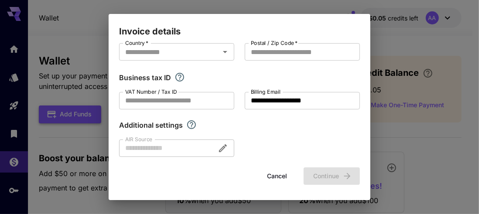 The width and height of the screenshot is (479, 214). What do you see at coordinates (239, 26) in the screenshot?
I see `h2: Invoice details` at bounding box center [239, 26].